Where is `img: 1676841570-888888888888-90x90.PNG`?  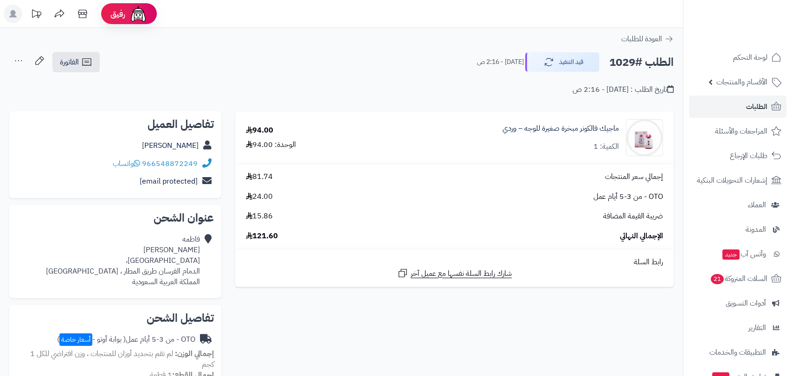
img: 1676841570-888888888888-90x90.PNG is located at coordinates (644, 138).